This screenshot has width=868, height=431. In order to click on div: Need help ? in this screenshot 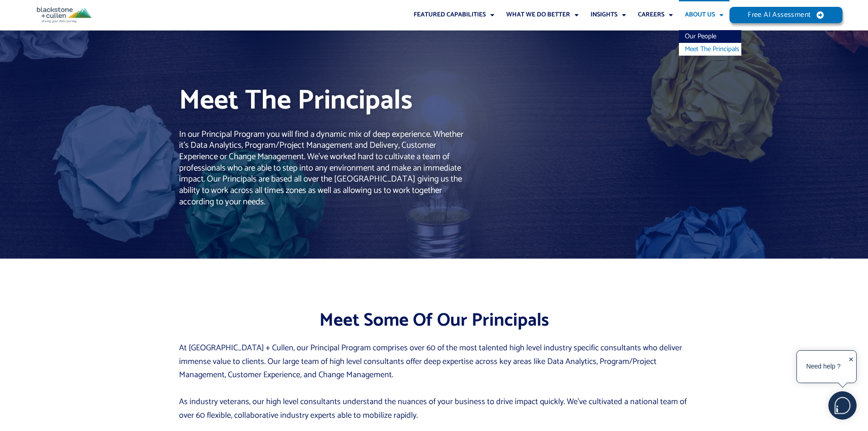, I will do `click(823, 367)`.